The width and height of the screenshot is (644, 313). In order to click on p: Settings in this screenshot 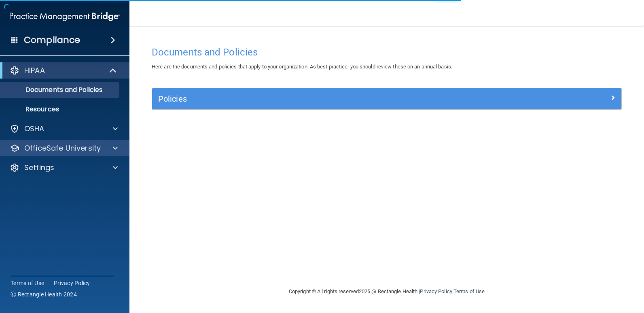, I will do `click(39, 168)`.